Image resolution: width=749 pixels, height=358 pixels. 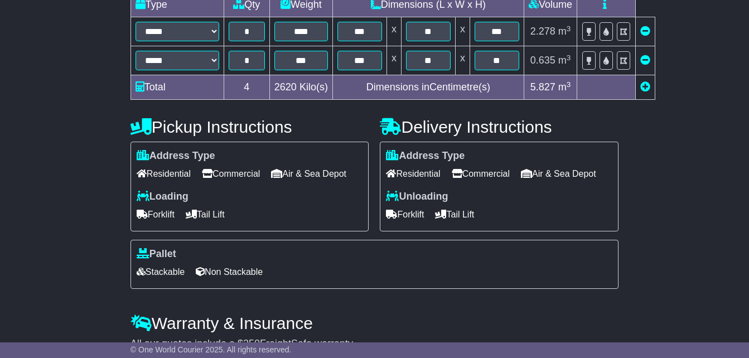 What do you see at coordinates (285, 87) in the screenshot?
I see `span: 2620` at bounding box center [285, 87].